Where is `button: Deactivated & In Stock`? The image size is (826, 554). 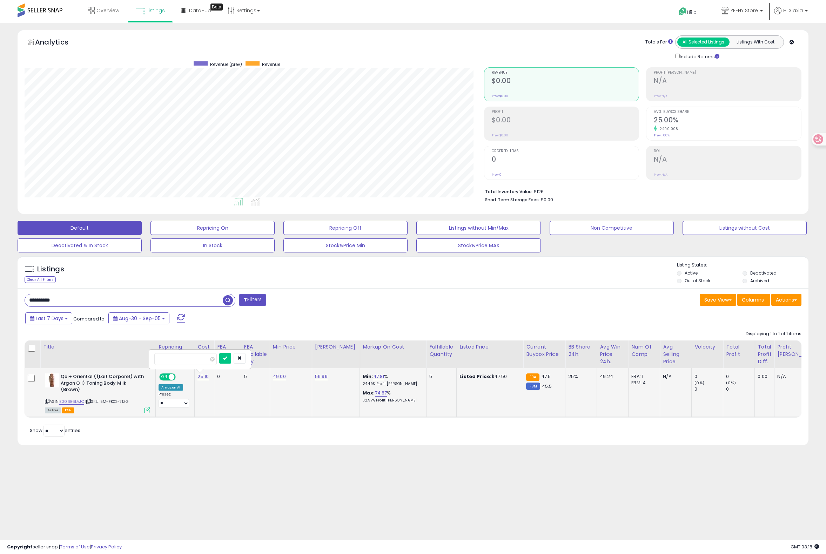
button: Deactivated & In Stock is located at coordinates (80, 246).